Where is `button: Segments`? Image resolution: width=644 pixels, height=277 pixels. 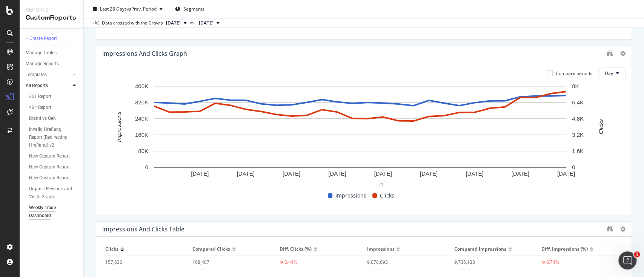
button: Segments is located at coordinates (190, 9).